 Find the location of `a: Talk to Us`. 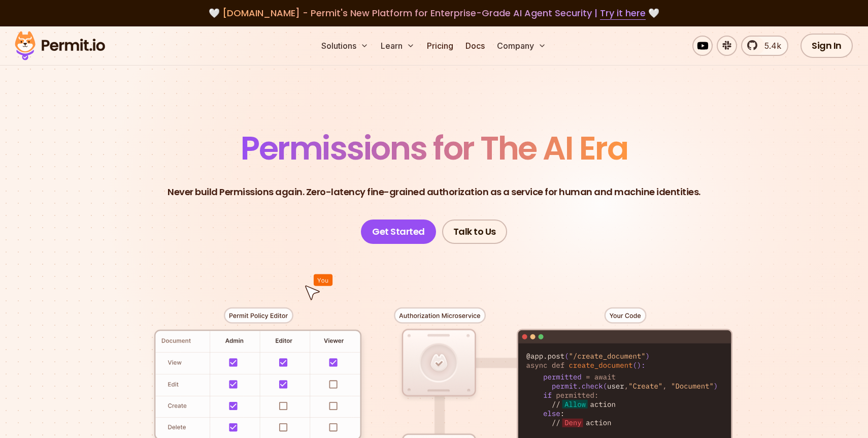

a: Talk to Us is located at coordinates (475, 232).